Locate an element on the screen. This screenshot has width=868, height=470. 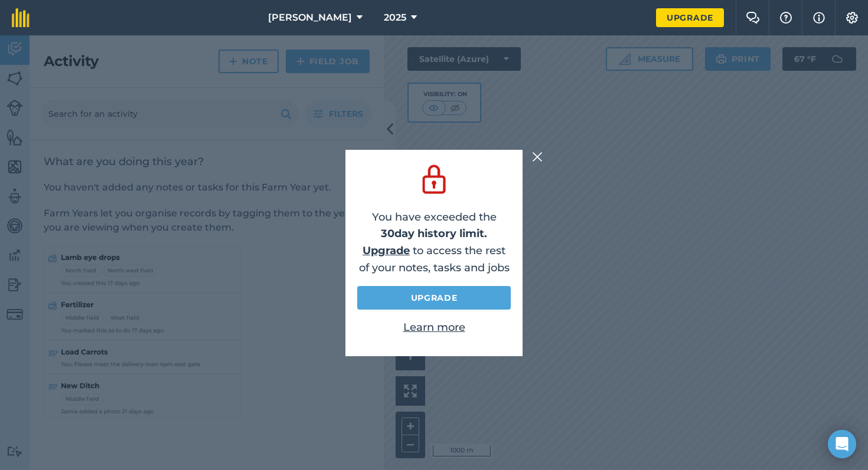
img: fieldmargin Logo is located at coordinates (21, 18).